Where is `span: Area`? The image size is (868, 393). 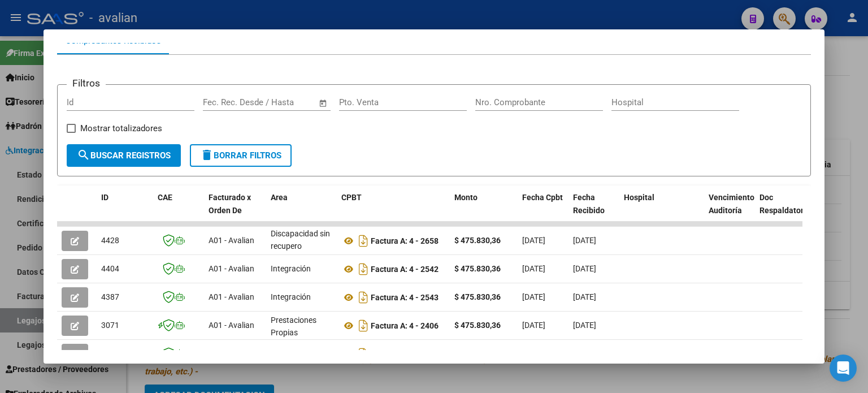 span: Area is located at coordinates (279, 197).